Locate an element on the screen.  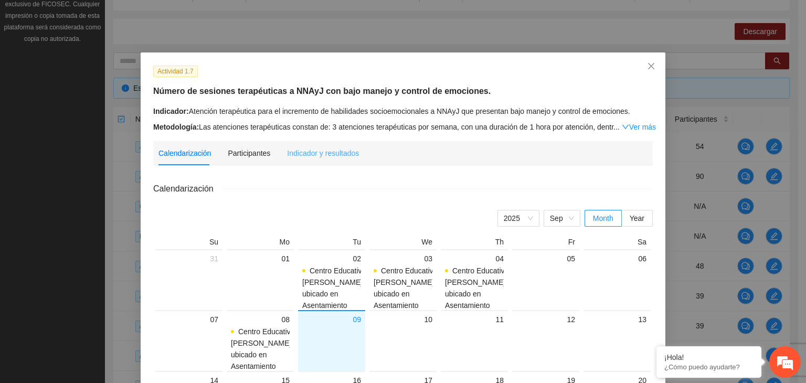
div: 31 is located at coordinates (189, 259).